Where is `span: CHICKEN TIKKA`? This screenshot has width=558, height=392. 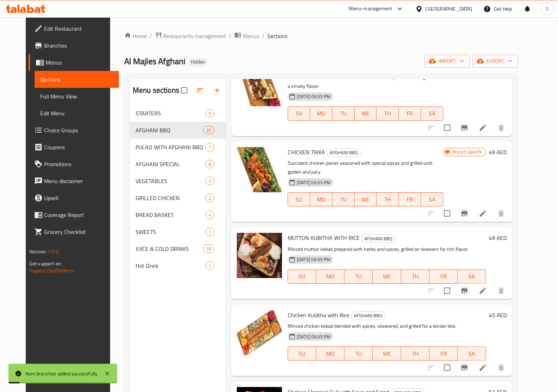
span: CHICKEN TIKKA is located at coordinates (306, 152).